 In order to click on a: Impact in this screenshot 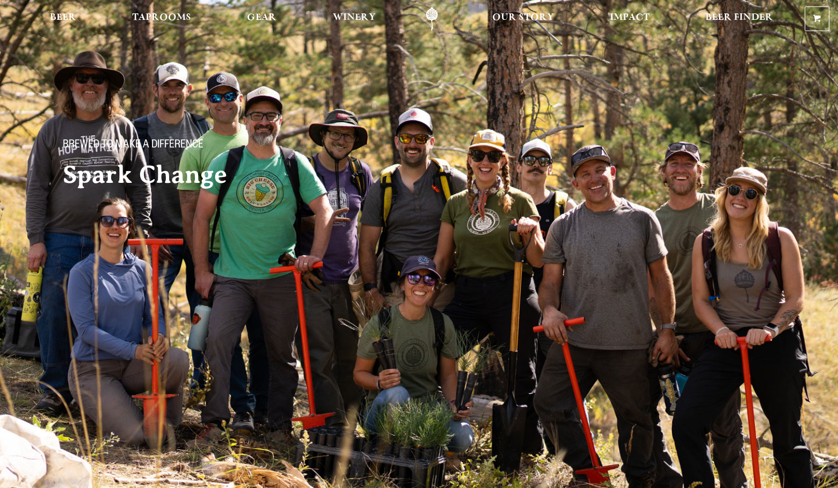, I will do `click(629, 19)`.